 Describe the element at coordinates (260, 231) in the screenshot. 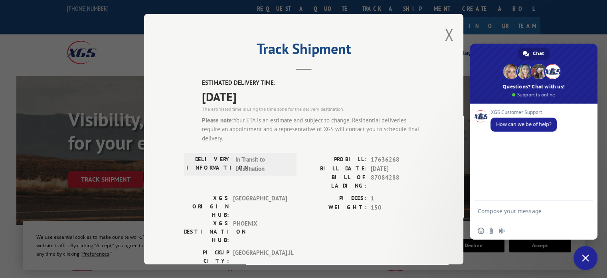

I see `span: PHOENIX` at that location.